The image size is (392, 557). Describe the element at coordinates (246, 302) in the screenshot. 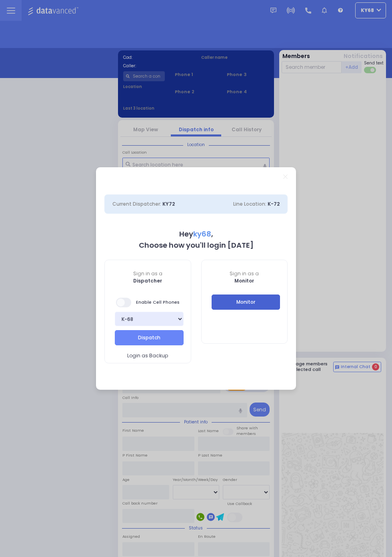

I see `button: Monitor` at that location.